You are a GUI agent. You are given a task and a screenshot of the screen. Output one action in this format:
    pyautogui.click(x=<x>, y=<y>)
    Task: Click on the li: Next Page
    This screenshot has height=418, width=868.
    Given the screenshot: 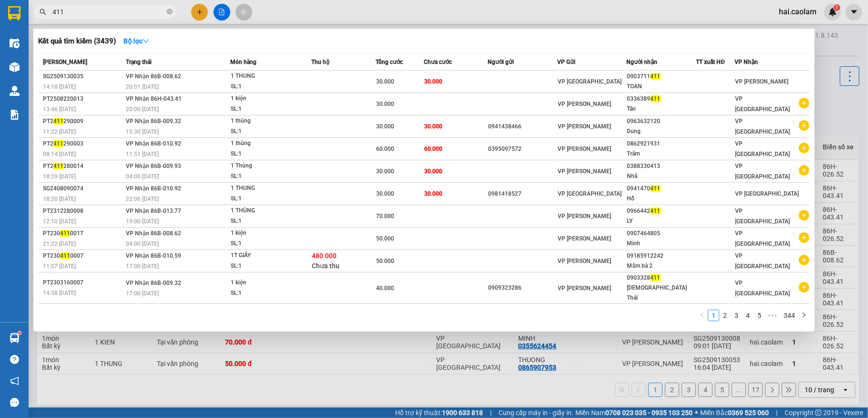 What is the action you would take?
    pyautogui.click(x=804, y=315)
    